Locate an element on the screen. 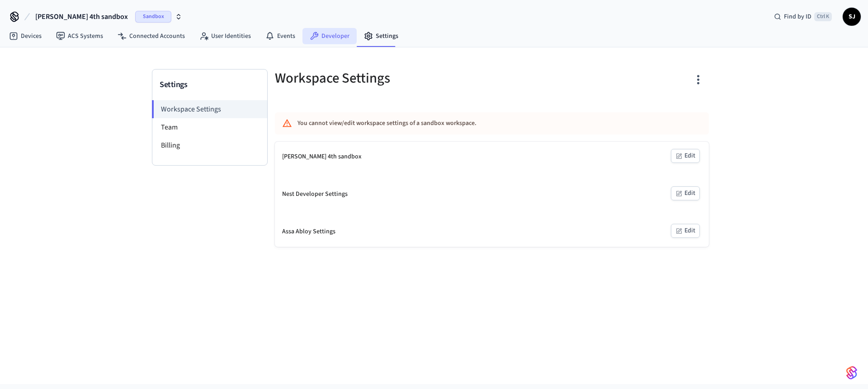  img: SeamLogoGradient.69752ec5.svg is located at coordinates (851, 373).